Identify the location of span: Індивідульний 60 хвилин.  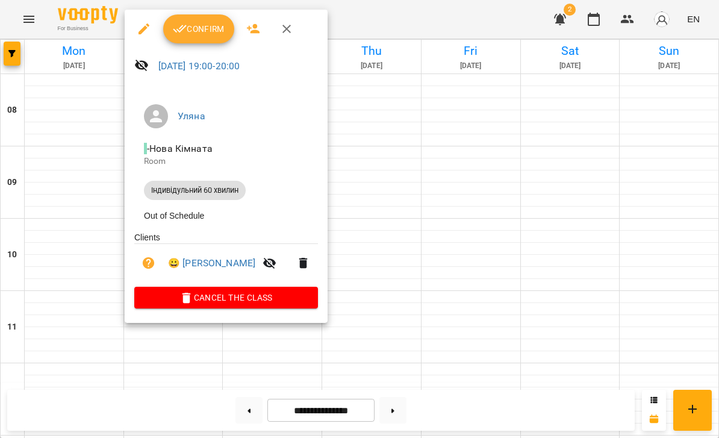
(195, 190).